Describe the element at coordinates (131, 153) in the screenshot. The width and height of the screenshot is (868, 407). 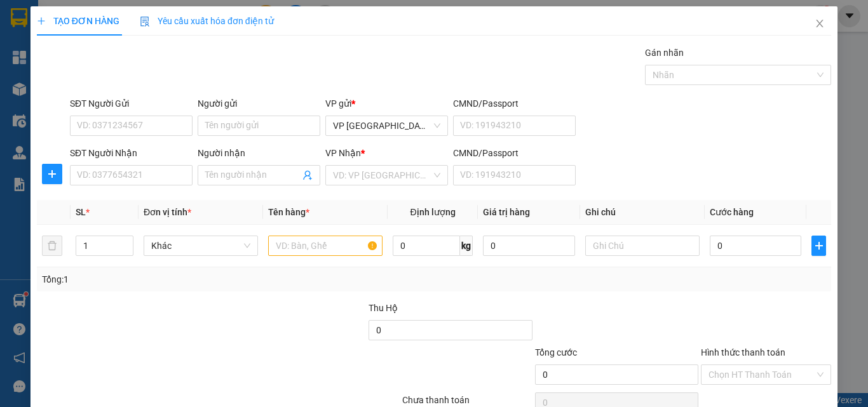
I see `div: SĐT Người Nhận` at that location.